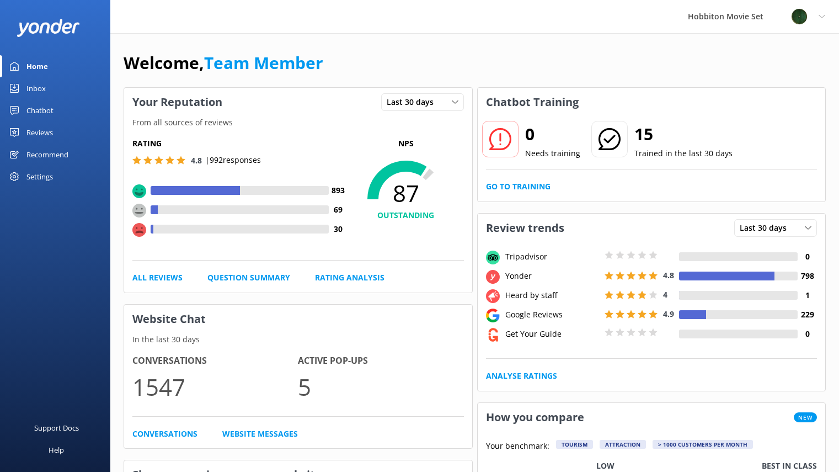 This screenshot has height=472, width=839. Describe the element at coordinates (522, 376) in the screenshot. I see `a: Analyse Ratings` at that location.